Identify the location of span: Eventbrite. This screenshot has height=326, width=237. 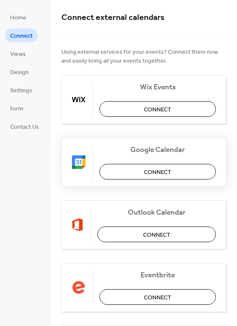
(158, 275).